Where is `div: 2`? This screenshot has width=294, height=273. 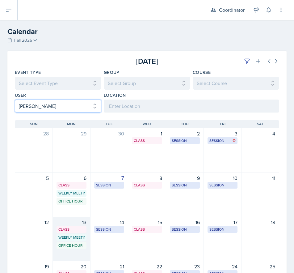 div: 2 is located at coordinates (185, 133).